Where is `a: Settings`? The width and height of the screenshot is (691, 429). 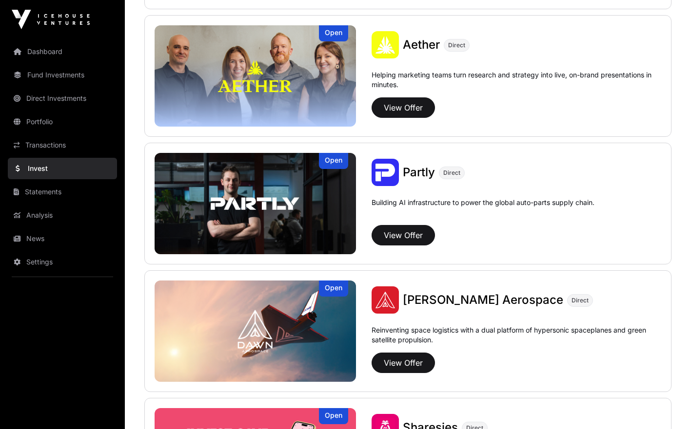
a: Settings is located at coordinates (62, 262).